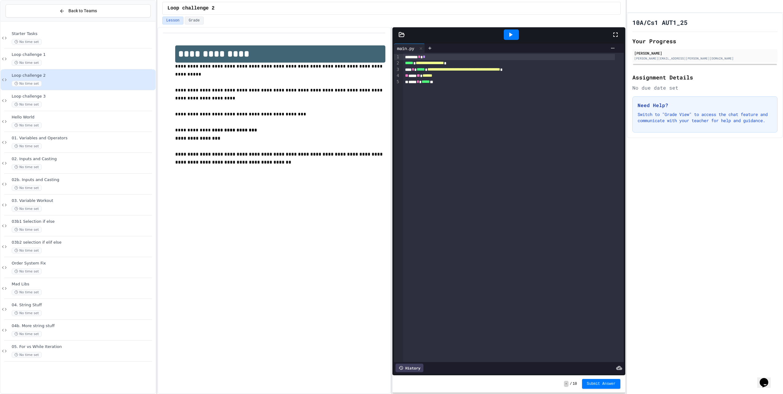 This screenshot has width=783, height=394. What do you see at coordinates (83, 159) in the screenshot?
I see `span: 02. Inputs and Casting` at bounding box center [83, 159].